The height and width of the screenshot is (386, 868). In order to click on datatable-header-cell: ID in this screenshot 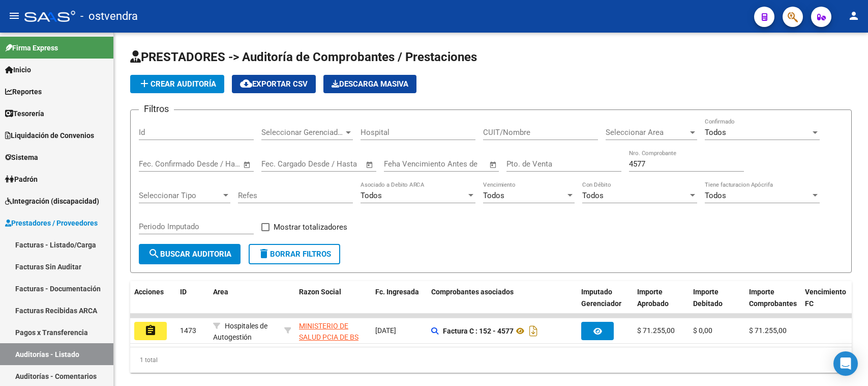, I will do `click(192, 303)`.